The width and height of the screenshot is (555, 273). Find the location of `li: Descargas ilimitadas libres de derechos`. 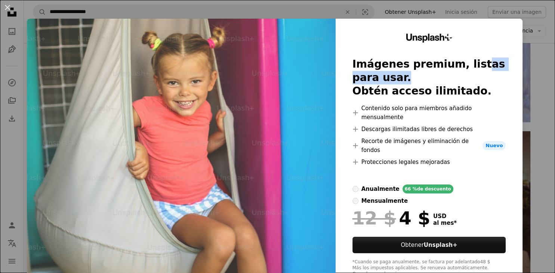

li: Descargas ilimitadas libres de derechos is located at coordinates (429, 129).